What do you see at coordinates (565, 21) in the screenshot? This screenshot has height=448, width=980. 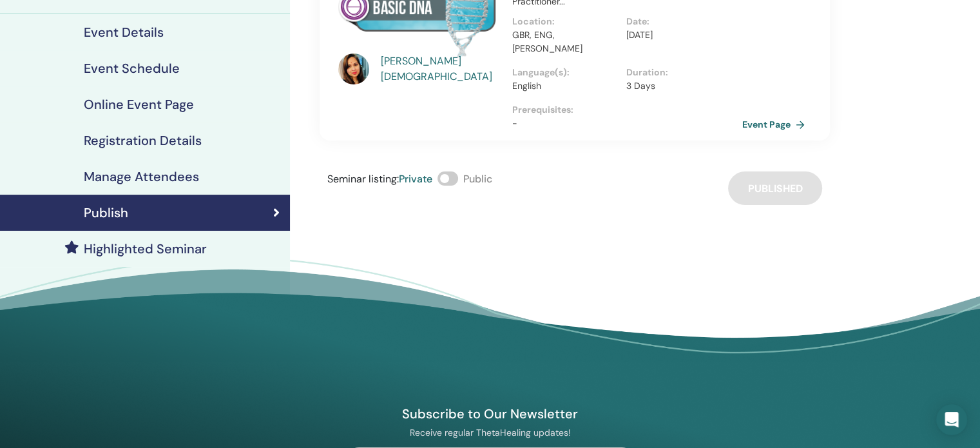 I see `p: Location :` at bounding box center [565, 21].